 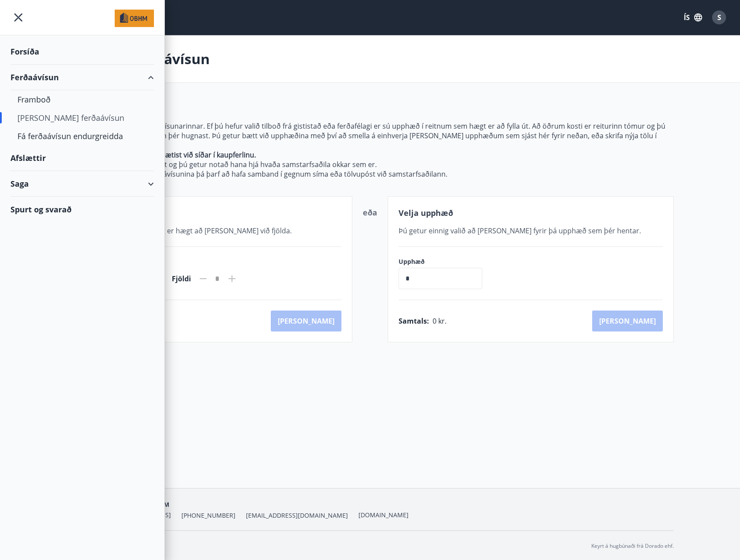 What do you see at coordinates (426, 213) in the screenshot?
I see `span: Velja upphæð` at bounding box center [426, 213].